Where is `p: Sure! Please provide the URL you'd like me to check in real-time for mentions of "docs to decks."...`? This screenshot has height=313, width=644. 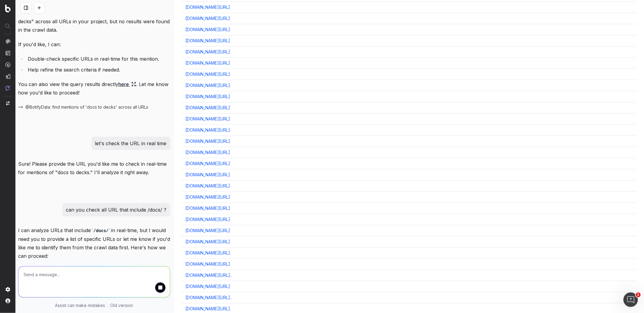 p: Sure! Please provide the URL you'd like me to check in real-time for mentions of "docs to decks."... is located at coordinates (94, 168).